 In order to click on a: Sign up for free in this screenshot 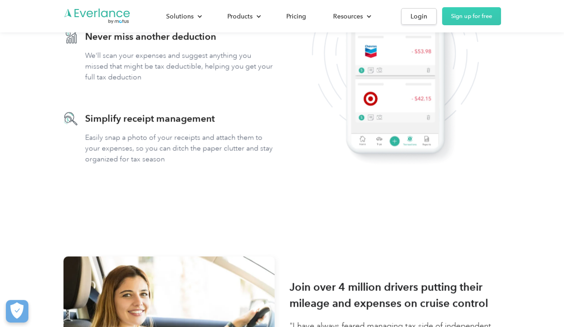, I will do `click(471, 16)`.